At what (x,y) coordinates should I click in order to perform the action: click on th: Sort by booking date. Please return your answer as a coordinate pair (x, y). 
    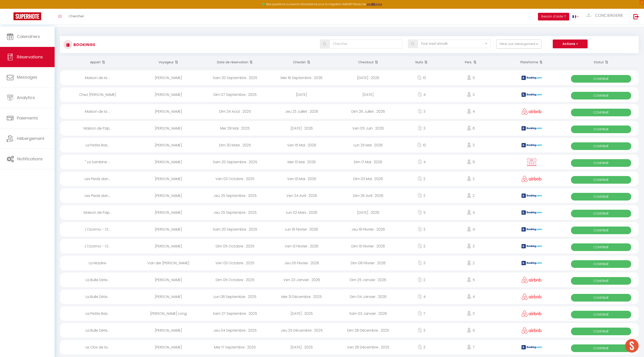
    Looking at the image, I should click on (235, 62).